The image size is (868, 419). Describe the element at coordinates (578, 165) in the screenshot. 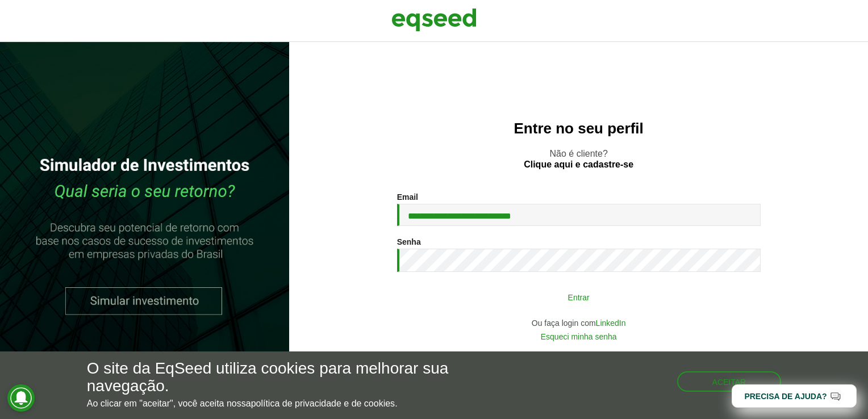

I see `a: Clique aqui e cadastre-se` at that location.